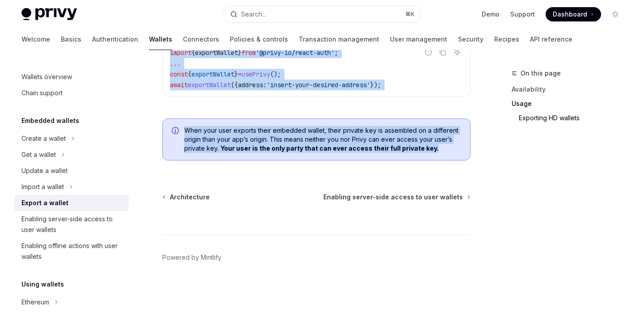  Describe the element at coordinates (187, 197) in the screenshot. I see `a: Architecture` at that location.